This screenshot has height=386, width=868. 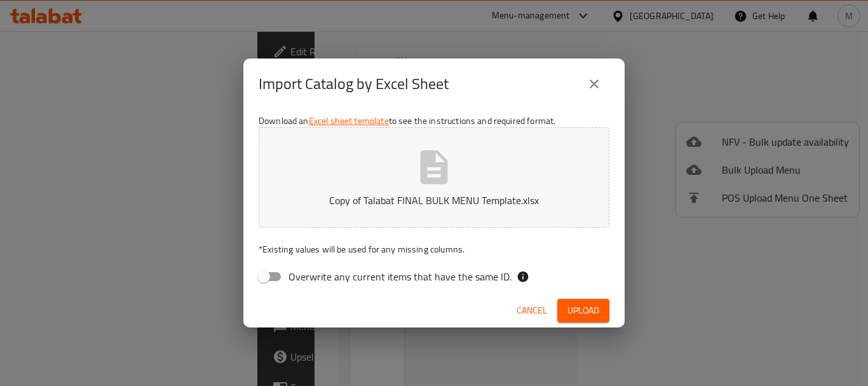 I want to click on a: Excel sheet template, so click(x=349, y=121).